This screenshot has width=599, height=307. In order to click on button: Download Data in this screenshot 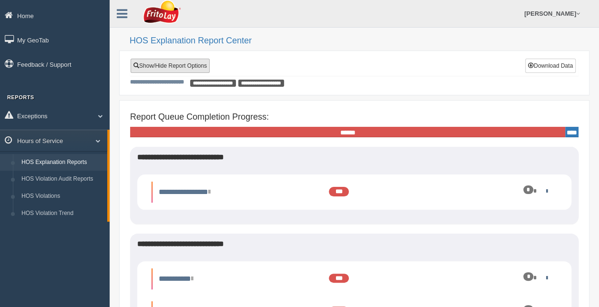, I will do `click(550, 66)`.